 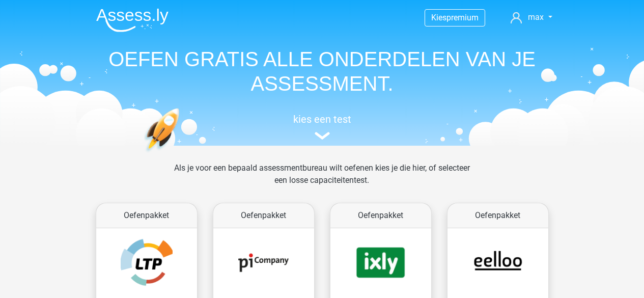 I want to click on span: max, so click(x=536, y=17).